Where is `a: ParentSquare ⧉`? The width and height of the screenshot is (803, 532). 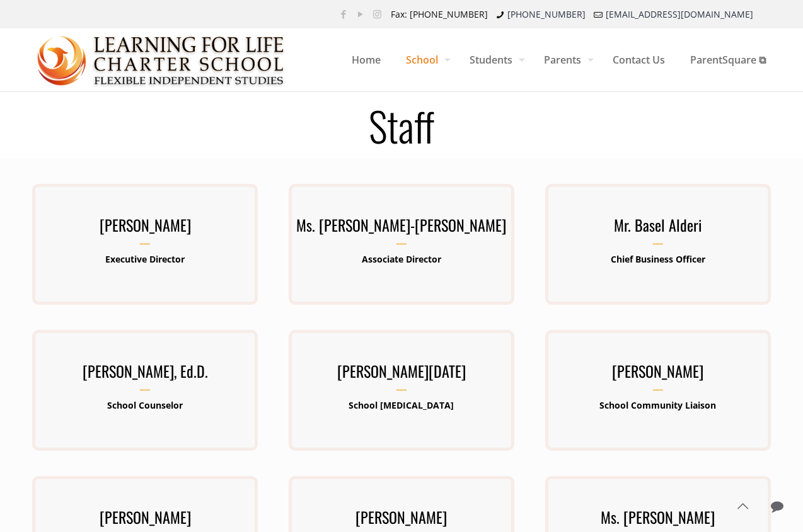
a: ParentSquare ⧉ is located at coordinates (728, 60).